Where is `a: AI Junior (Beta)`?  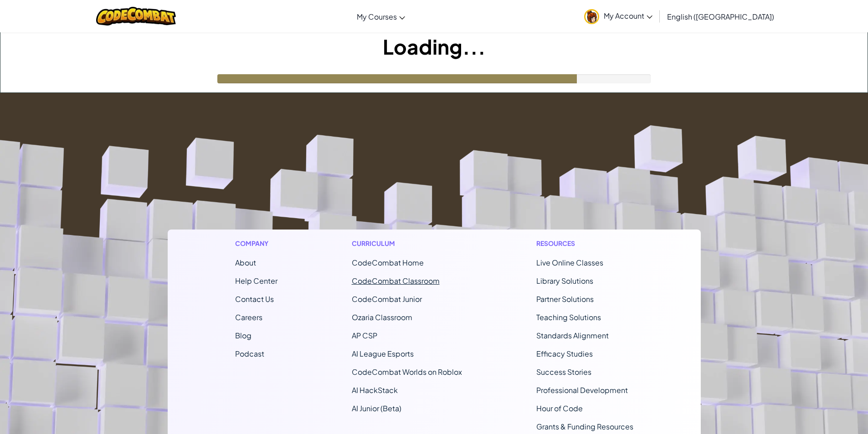
a: AI Junior (Beta) is located at coordinates (377, 409).